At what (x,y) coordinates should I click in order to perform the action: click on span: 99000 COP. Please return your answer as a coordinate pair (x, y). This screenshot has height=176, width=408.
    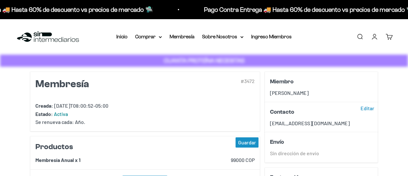
    Looking at the image, I should click on (242, 159).